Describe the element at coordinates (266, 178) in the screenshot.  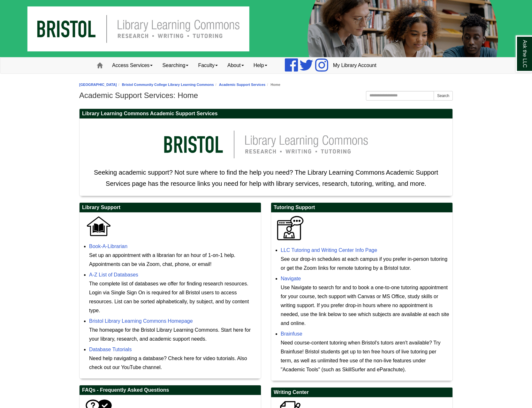
I see `span: Seeking academic support? Not sure where to find the help you need? The Library Learning Commons ...` at that location.